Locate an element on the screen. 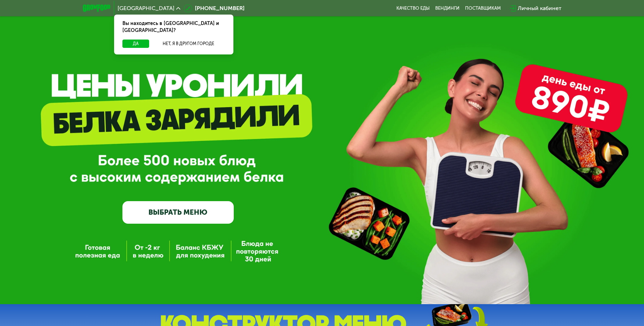 This screenshot has height=326, width=644. a: Качество еды is located at coordinates (413, 9).